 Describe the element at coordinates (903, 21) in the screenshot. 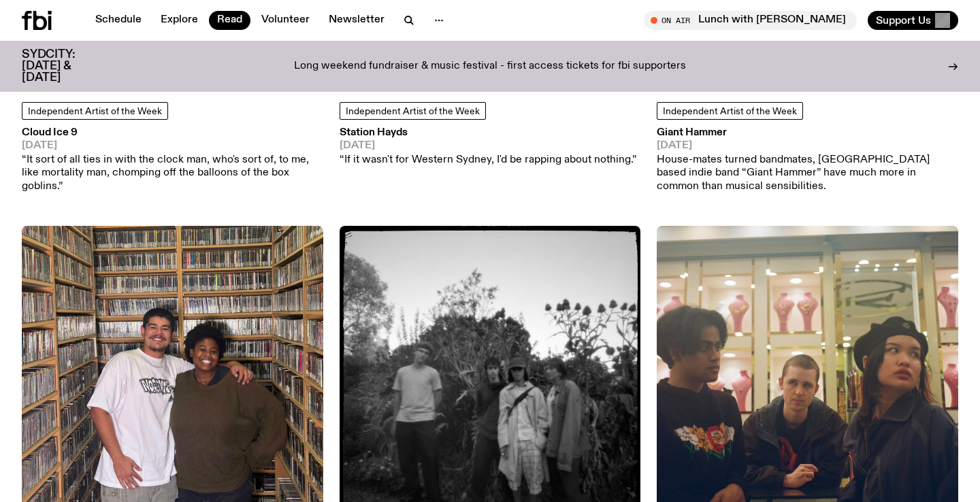

I see `span: Support Us` at that location.